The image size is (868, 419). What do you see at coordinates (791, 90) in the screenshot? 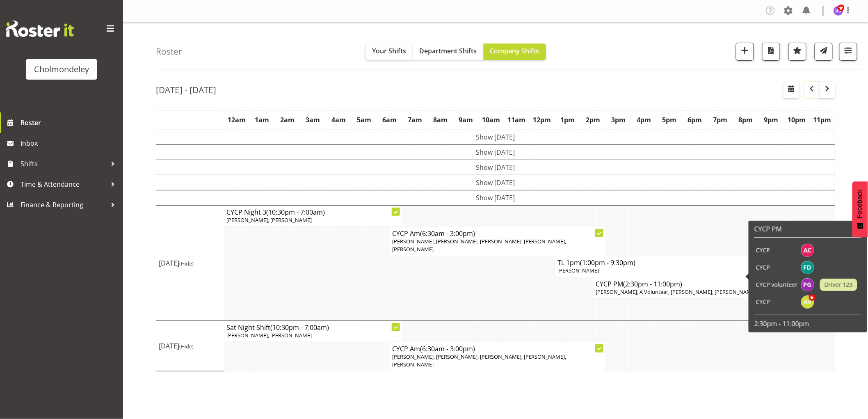
I see `button: Select a specific date within the roster.` at bounding box center [791, 90].